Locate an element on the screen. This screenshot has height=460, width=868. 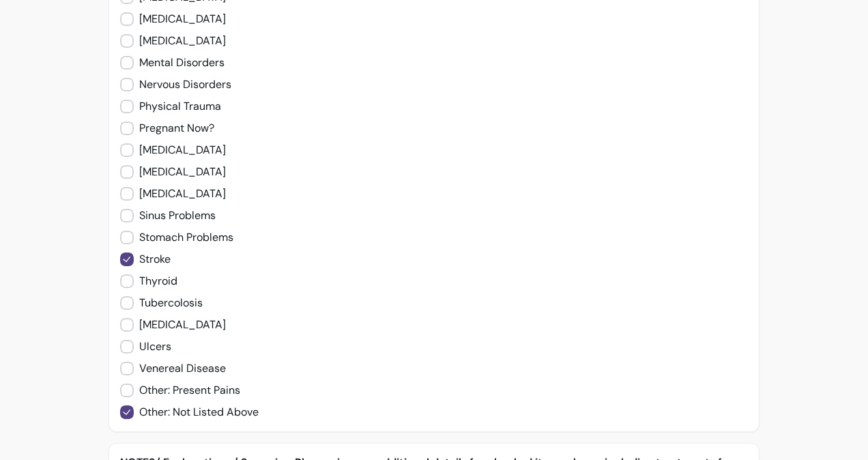
input: Sinus Problems is located at coordinates (173, 215).